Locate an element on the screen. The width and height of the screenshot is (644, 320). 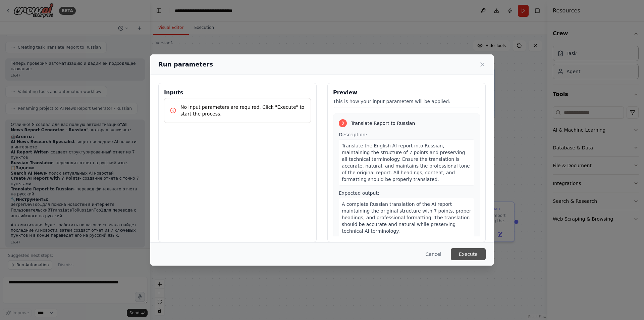
h2: Run parameters is located at coordinates (185, 64).